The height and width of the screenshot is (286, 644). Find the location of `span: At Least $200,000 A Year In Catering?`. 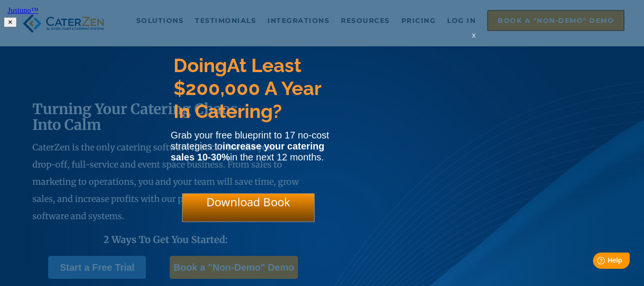

span: At Least $200,000 A Year In Catering? is located at coordinates (247, 88).